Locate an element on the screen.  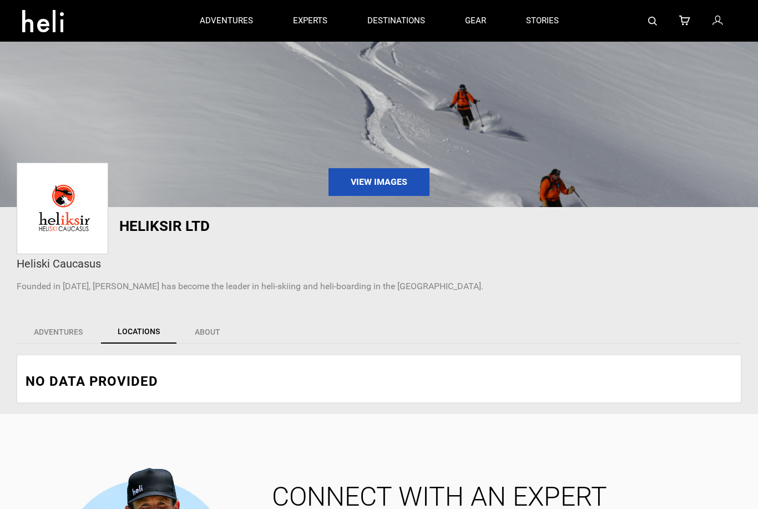
img: img_e39590e6afd710f8b2e1e01de262dfe6.png is located at coordinates (62, 208).